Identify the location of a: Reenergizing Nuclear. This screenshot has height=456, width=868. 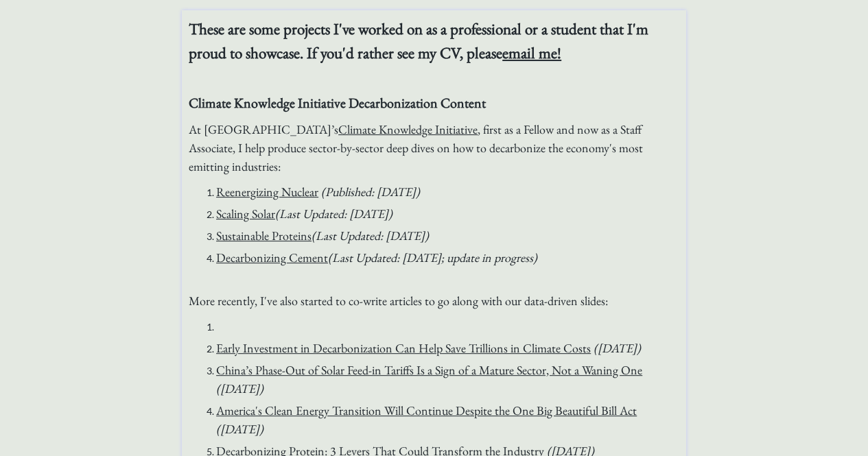
(267, 192).